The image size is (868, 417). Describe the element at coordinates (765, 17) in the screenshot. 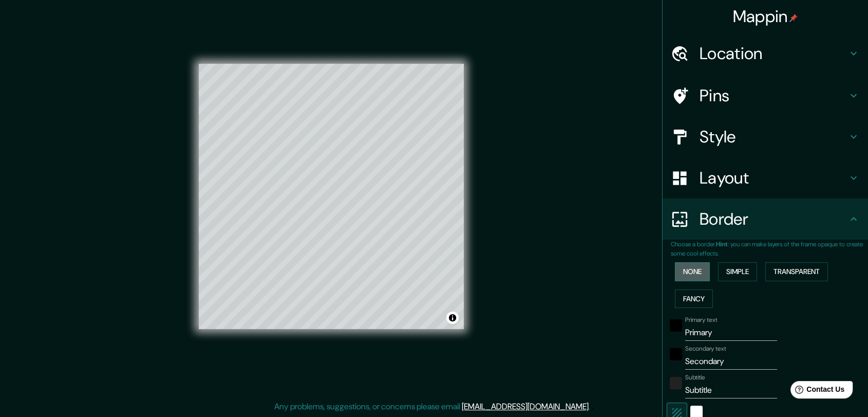

I see `h4: Mappin` at that location.